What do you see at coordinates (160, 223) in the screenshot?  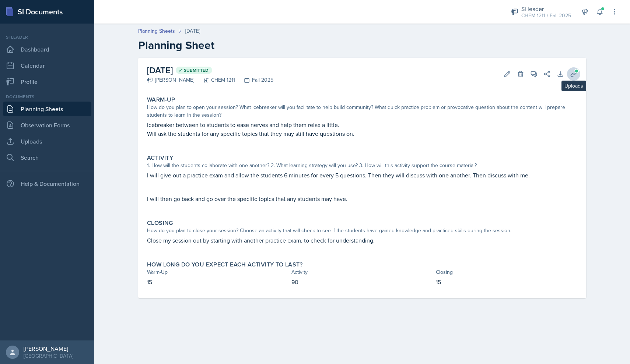 I see `label: Closing` at bounding box center [160, 223].